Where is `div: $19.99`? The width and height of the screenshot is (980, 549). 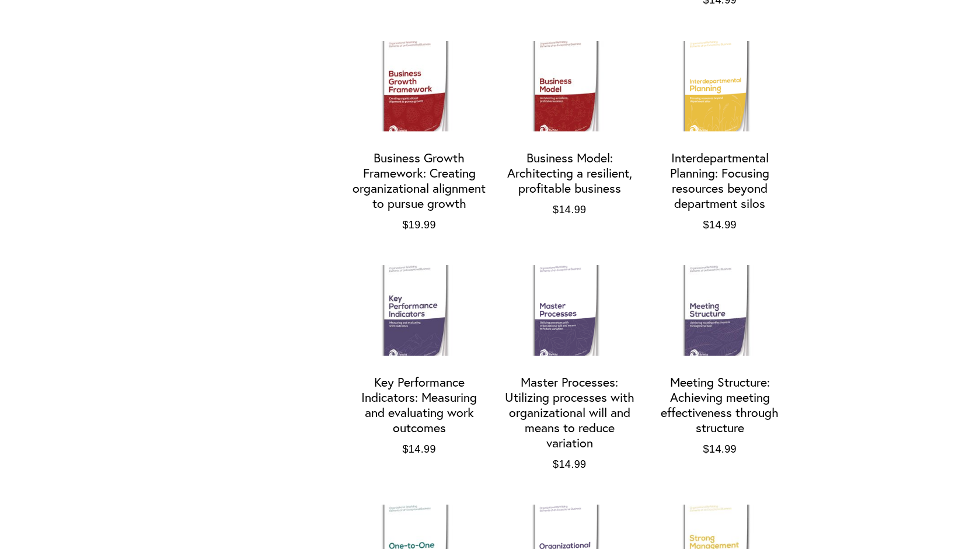
div: $19.99 is located at coordinates (419, 224).